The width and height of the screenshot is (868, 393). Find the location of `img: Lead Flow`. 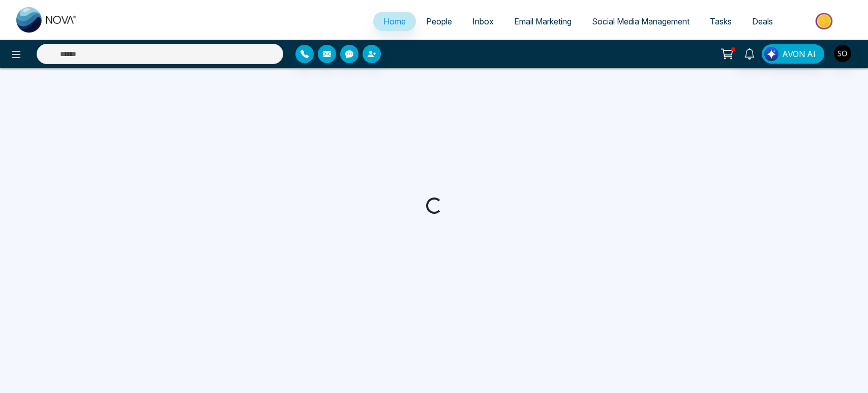

img: Lead Flow is located at coordinates (771, 54).